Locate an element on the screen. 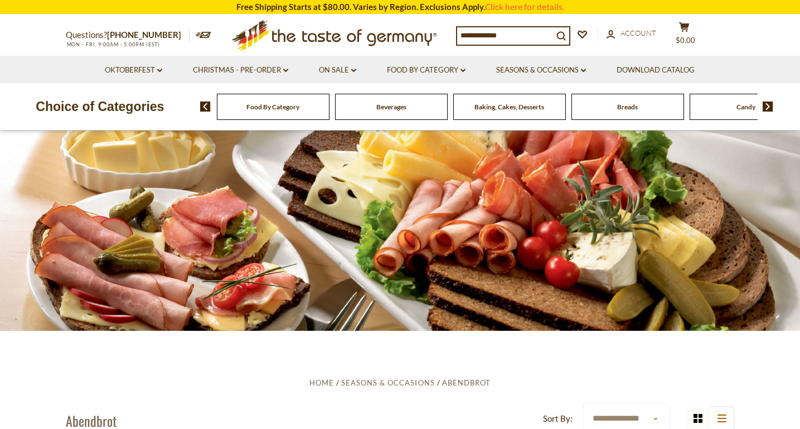  a: Download Catalog is located at coordinates (656, 70).